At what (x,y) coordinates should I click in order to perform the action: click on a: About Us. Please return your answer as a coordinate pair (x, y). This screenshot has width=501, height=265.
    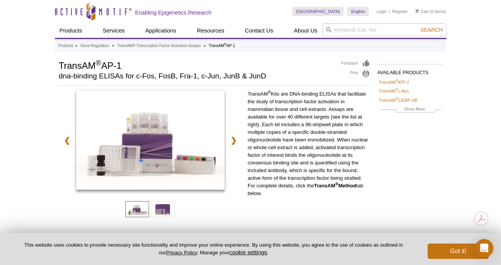
    Looking at the image, I should click on (306, 31).